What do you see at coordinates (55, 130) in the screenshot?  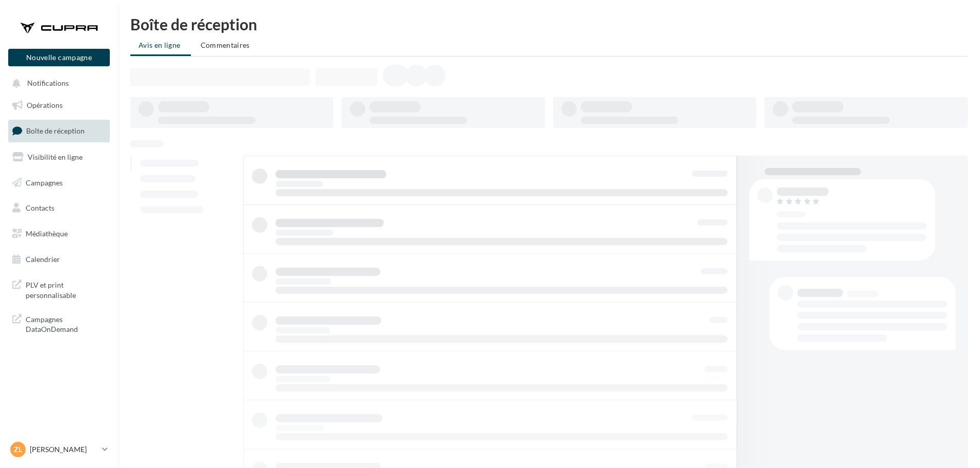 I see `span: Boîte de réception` at bounding box center [55, 130].